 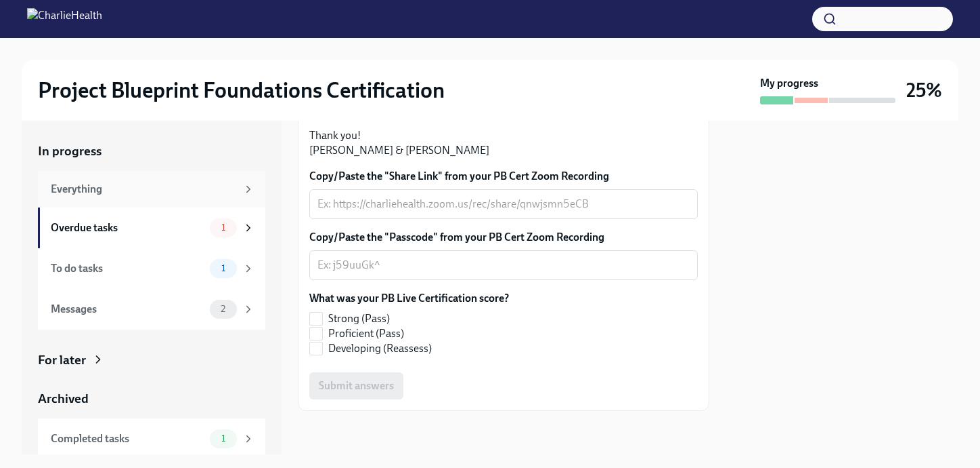 What do you see at coordinates (128, 228) in the screenshot?
I see `div: Overdue tasks` at bounding box center [128, 228].